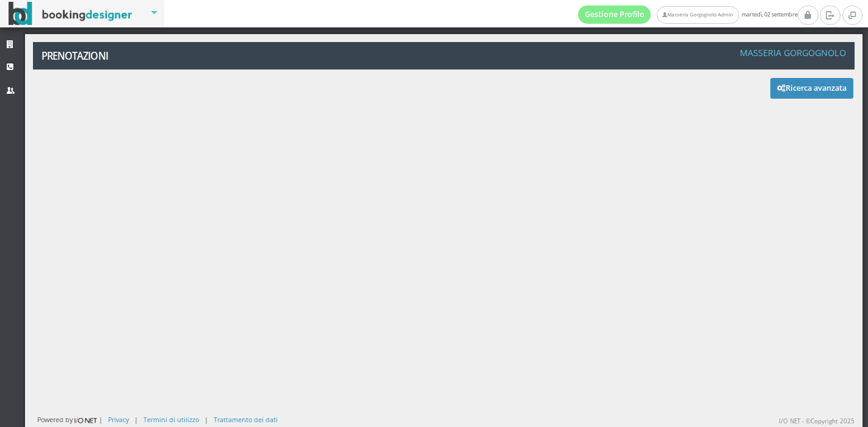  I want to click on h4: Masseria Gorgognolo, so click(793, 52).